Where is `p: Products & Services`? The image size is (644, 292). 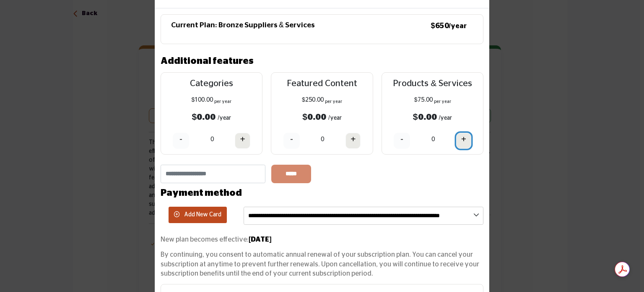 p: Products & Services is located at coordinates (433, 84).